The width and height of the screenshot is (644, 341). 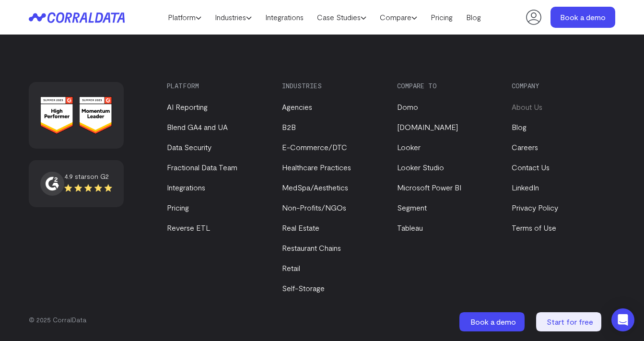 What do you see at coordinates (188, 228) in the screenshot?
I see `a: Reverse ETL` at bounding box center [188, 228].